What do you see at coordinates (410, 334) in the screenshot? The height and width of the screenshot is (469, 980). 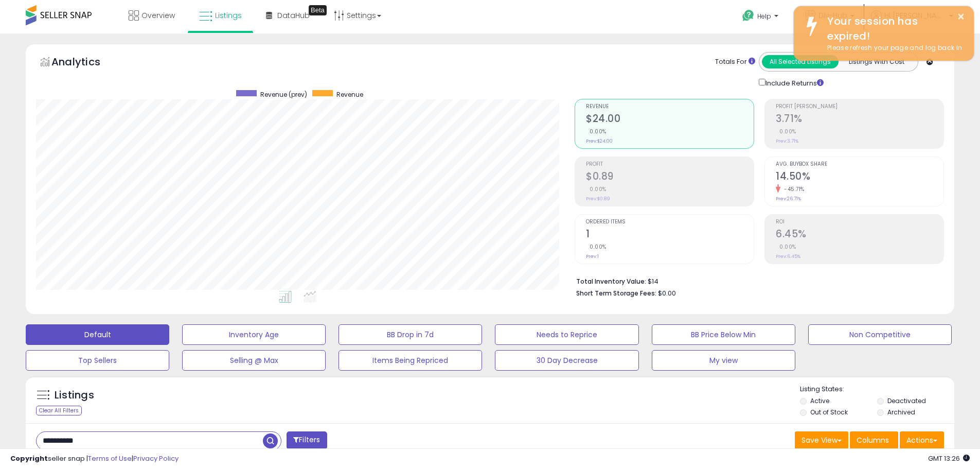 I see `button: BB Drop in 7d` at bounding box center [410, 334].